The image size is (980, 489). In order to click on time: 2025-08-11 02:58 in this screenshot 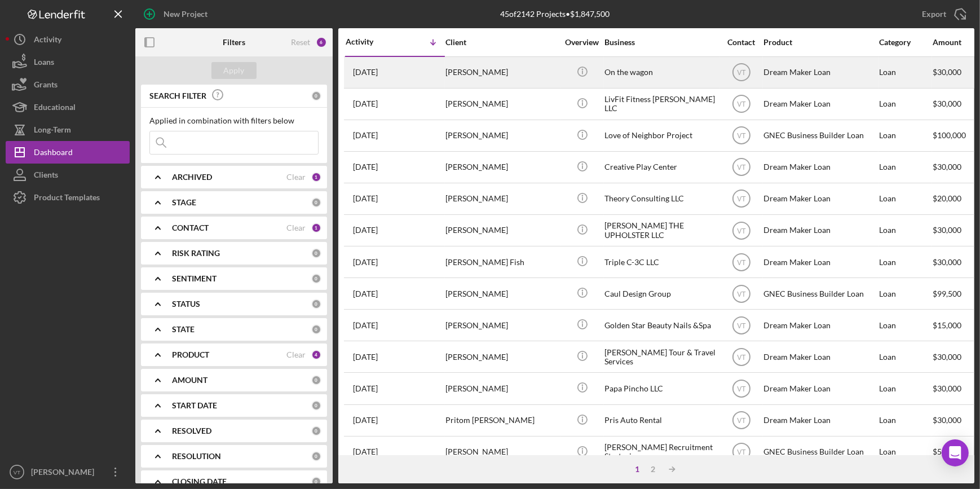, I will do `click(365, 389)`.